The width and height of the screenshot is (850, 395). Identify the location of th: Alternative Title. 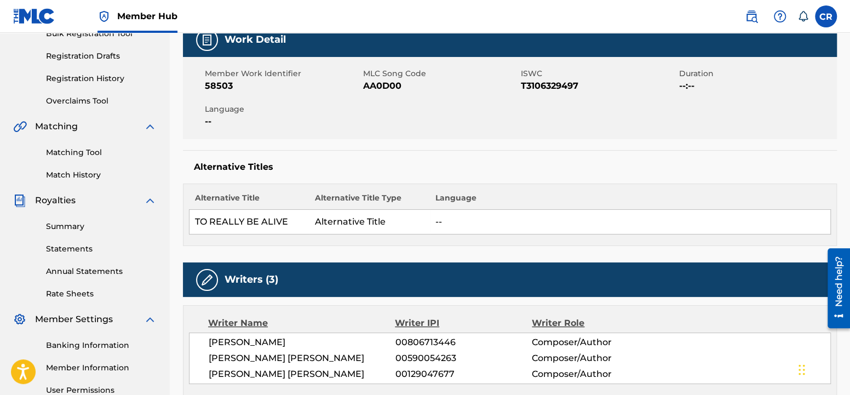
(250, 201).